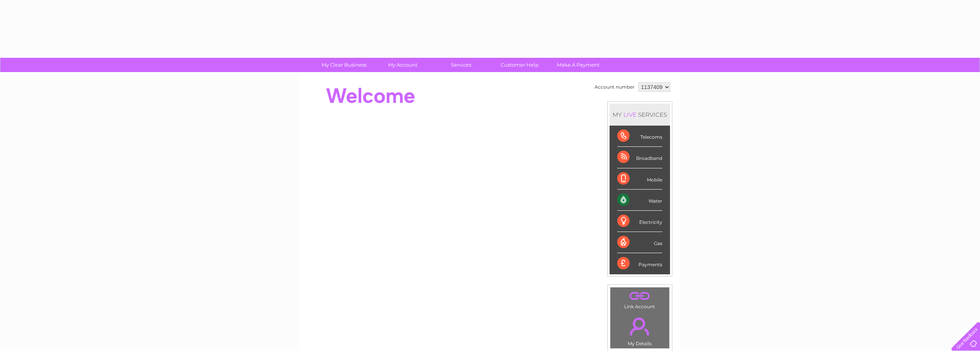 The height and width of the screenshot is (351, 980). What do you see at coordinates (640, 136) in the screenshot?
I see `div: Telecoms` at bounding box center [640, 136].